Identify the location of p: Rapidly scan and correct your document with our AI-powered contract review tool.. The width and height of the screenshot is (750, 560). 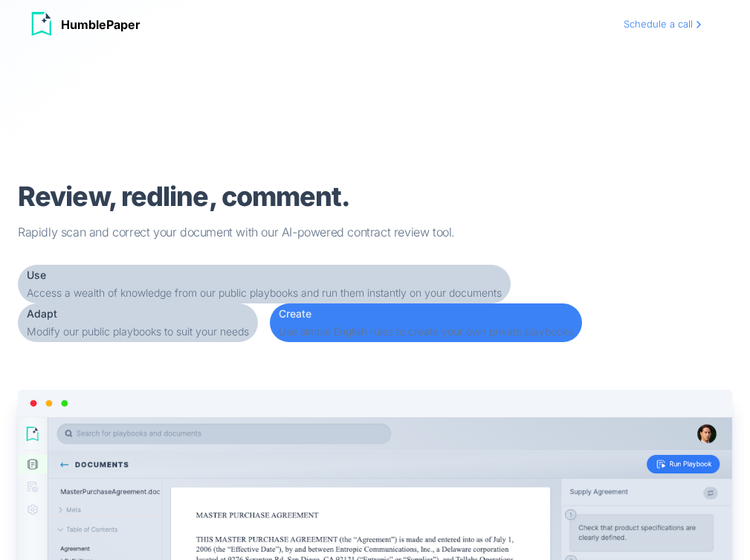
(267, 232).